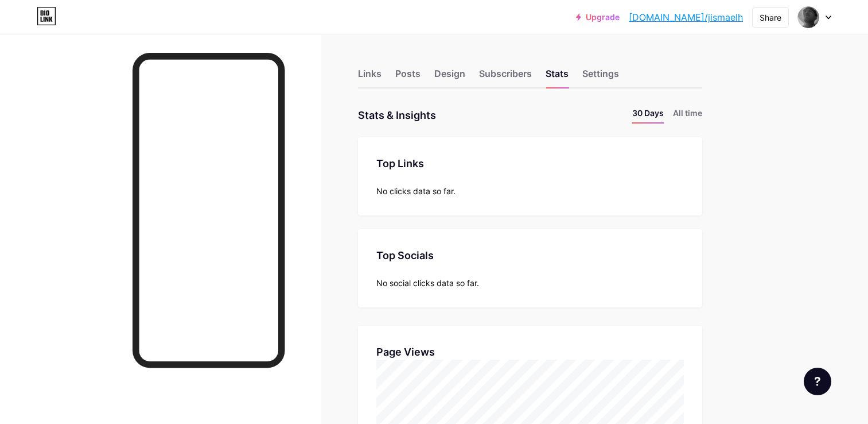 The width and height of the screenshot is (868, 424). Describe the element at coordinates (530, 163) in the screenshot. I see `div: Top Links` at that location.